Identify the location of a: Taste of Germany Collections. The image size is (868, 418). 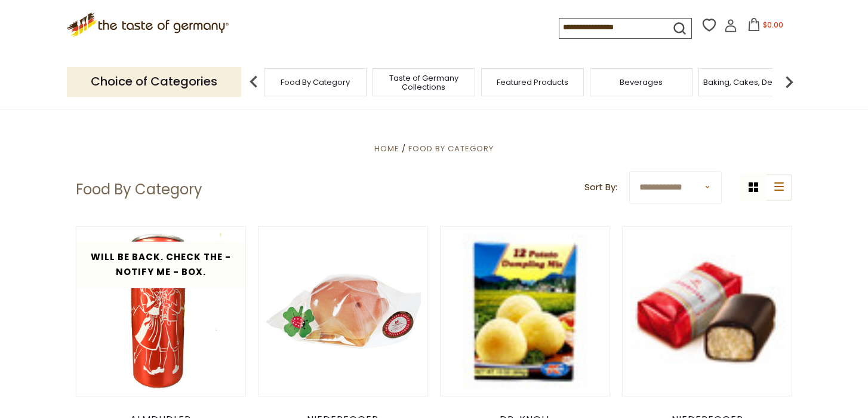
(424, 82).